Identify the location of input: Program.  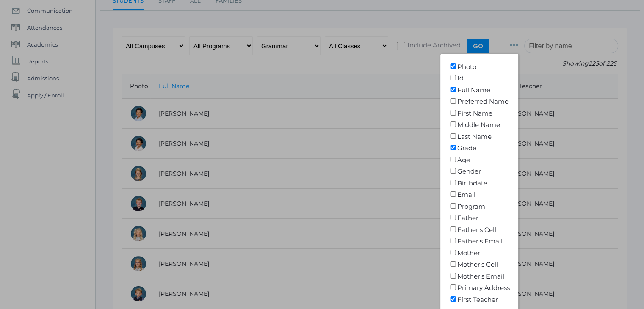
(453, 206).